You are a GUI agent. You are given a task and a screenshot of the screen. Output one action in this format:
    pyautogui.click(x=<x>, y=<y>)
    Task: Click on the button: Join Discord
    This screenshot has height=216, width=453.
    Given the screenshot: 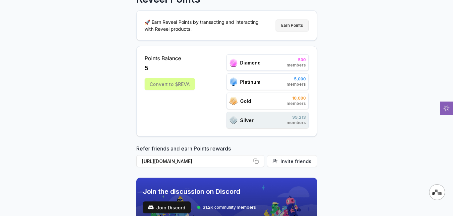 What is the action you would take?
    pyautogui.click(x=167, y=208)
    